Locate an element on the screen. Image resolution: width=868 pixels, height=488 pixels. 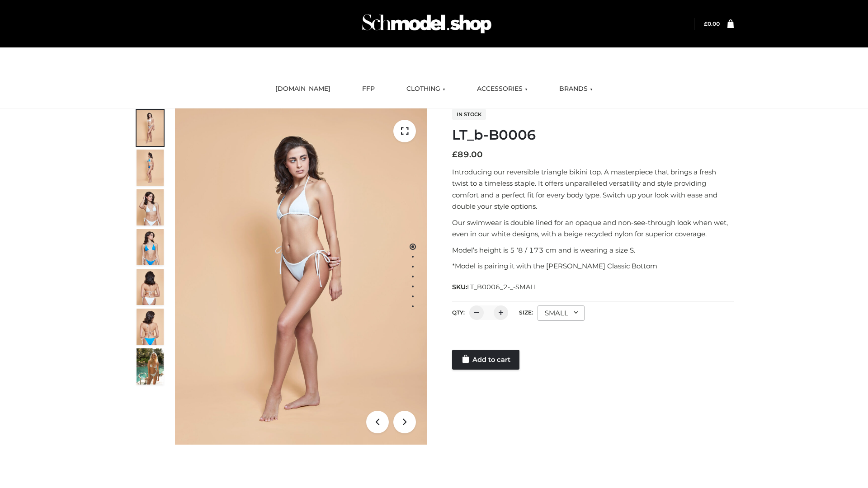
img: ArielClassicBikiniTop_CloudNine_AzureSky_OW114ECO_7-scaled.jpg is located at coordinates (150, 287).